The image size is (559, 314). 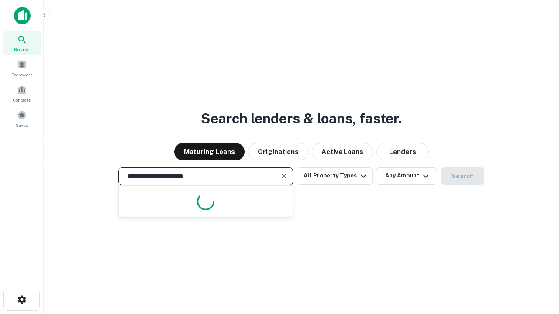 I want to click on img: capitalize-icon.png, so click(x=22, y=16).